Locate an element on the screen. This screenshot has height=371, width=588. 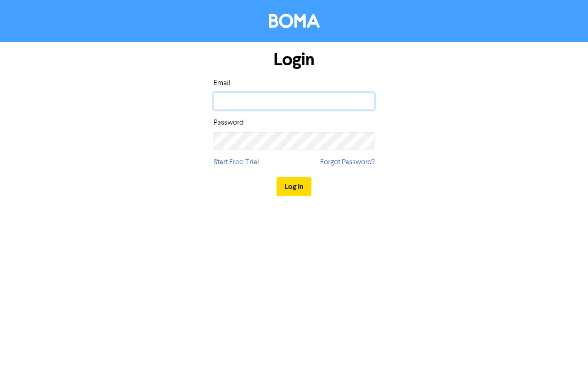
button: Log In is located at coordinates (294, 186).